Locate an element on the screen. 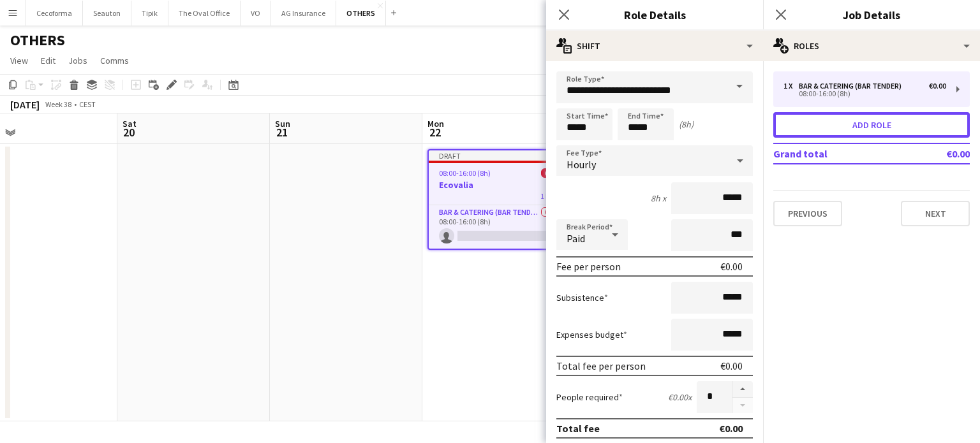 This screenshot has width=980, height=443. button: AG Insurance is located at coordinates (304, 13).